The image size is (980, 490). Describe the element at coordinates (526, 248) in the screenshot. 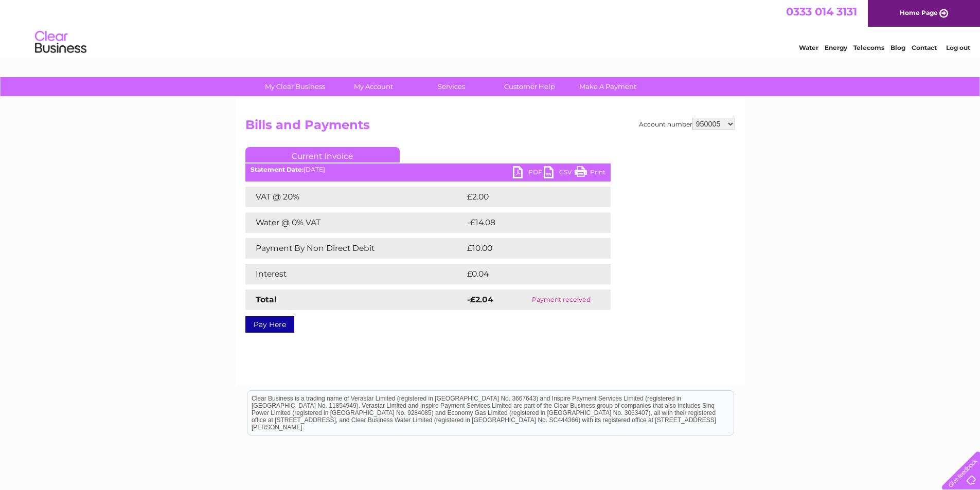

I see `td: £10.00` at that location.